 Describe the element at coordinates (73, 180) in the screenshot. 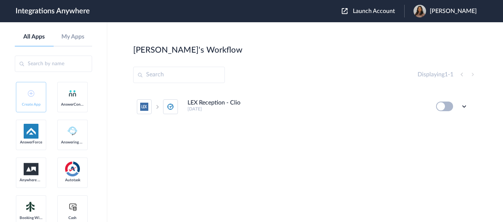

I see `span: Autotask` at that location.